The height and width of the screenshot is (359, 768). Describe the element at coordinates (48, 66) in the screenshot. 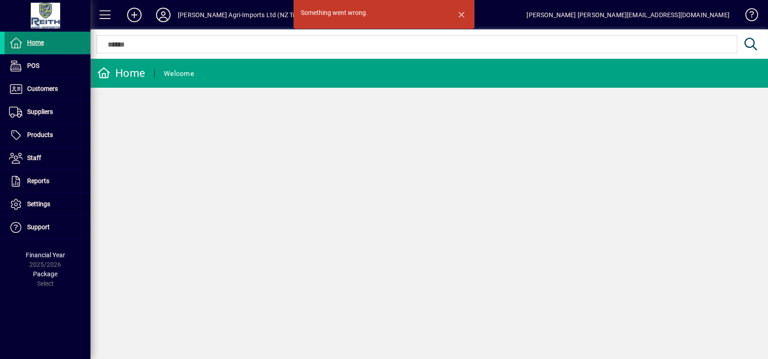

I see `a: POS` at that location.